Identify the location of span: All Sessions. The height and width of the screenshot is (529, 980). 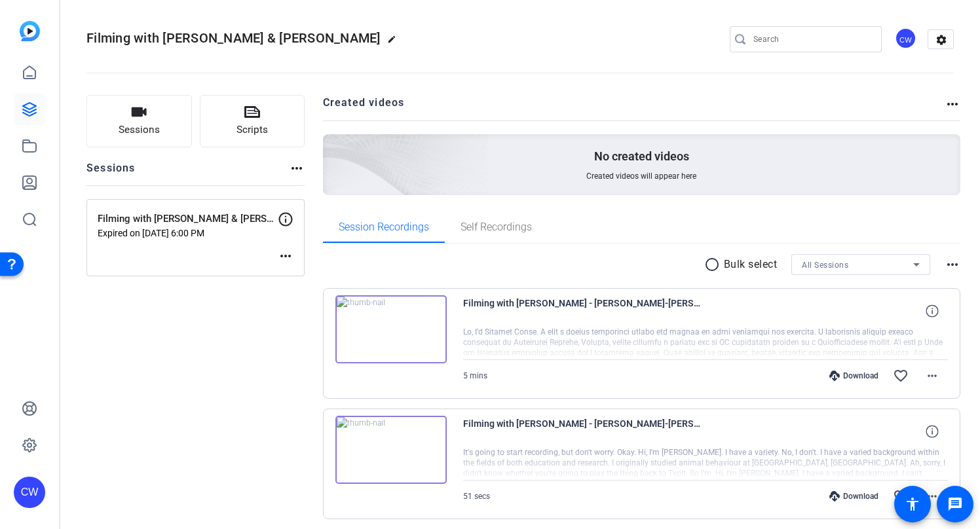
(825, 265).